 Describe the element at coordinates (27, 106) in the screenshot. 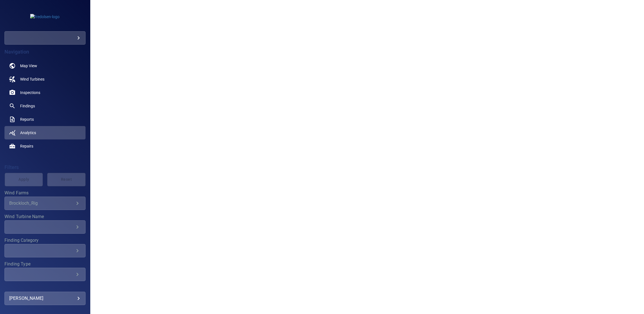

I see `span: Findings` at that location.